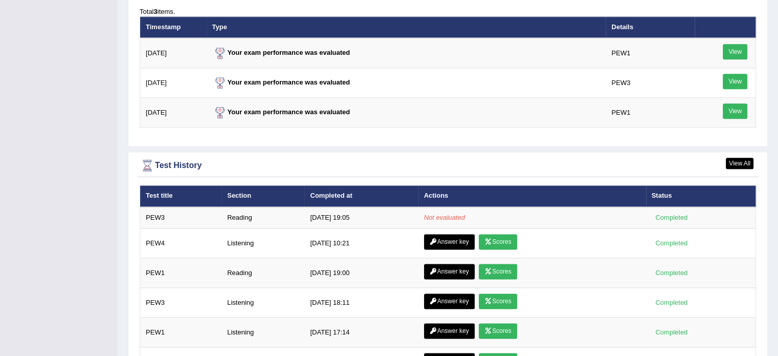  Describe the element at coordinates (448, 11) in the screenshot. I see `div: Total items.` at that location.